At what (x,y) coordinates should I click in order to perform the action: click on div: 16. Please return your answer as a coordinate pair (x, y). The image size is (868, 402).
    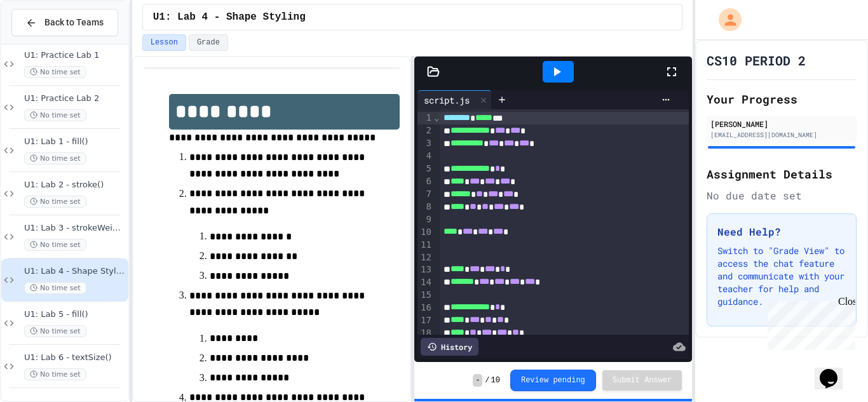
    Looking at the image, I should click on (425, 308).